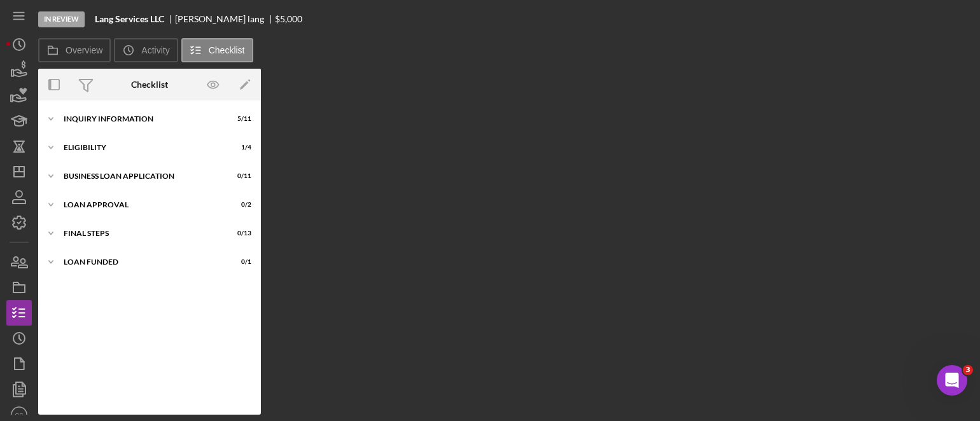 The image size is (980, 421). Describe the element at coordinates (141, 148) in the screenshot. I see `div: Eligibility` at that location.